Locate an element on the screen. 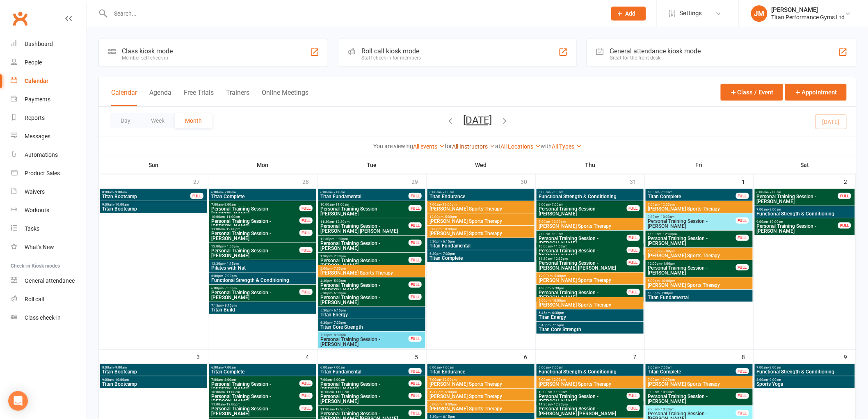 The width and height of the screenshot is (868, 419). div: Dashboard is located at coordinates (38, 44).